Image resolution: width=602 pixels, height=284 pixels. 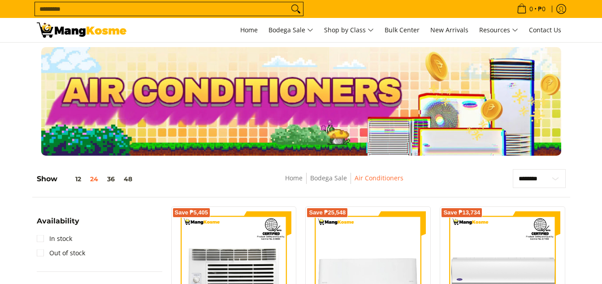 I want to click on nav: Main Menu, so click(x=351, y=30).